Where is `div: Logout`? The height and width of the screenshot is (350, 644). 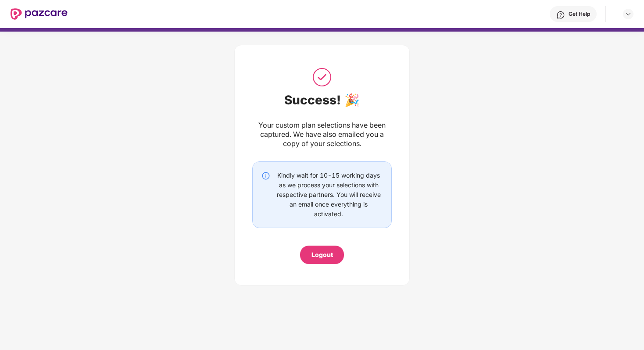
div: Logout is located at coordinates (322, 255).